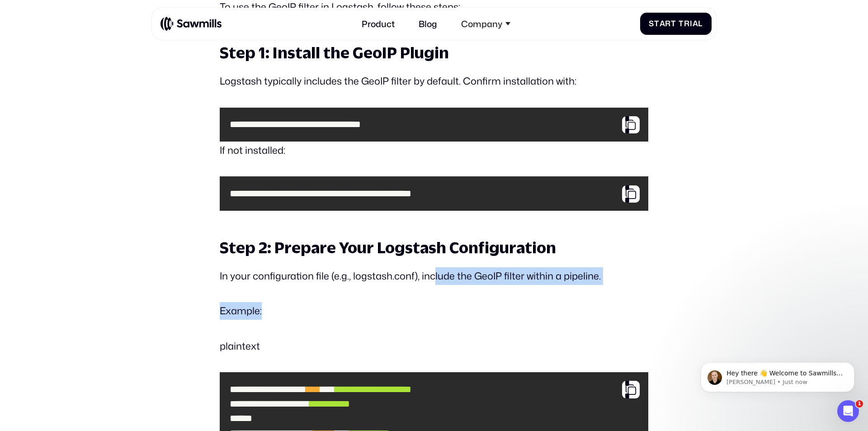 The height and width of the screenshot is (431, 868). I want to click on a: Product, so click(378, 24).